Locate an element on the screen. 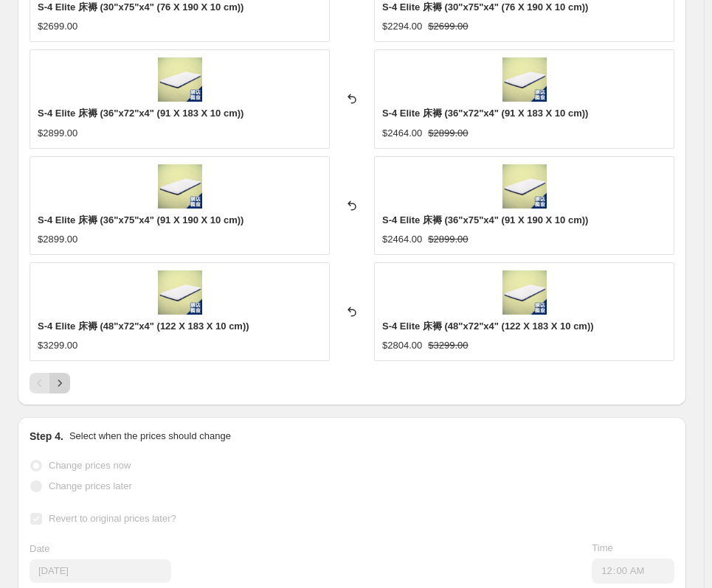 The width and height of the screenshot is (712, 588). input: 12:00 is located at coordinates (633, 571).